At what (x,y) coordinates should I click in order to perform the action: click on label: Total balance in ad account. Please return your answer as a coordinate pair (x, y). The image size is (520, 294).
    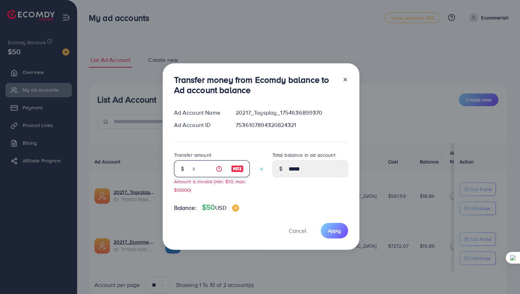
    Looking at the image, I should click on (304, 155).